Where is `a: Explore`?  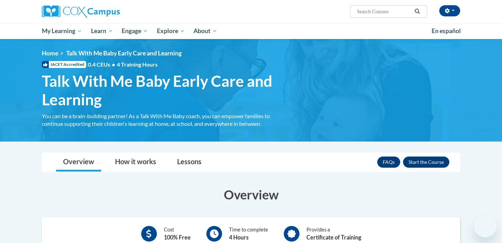 a: Explore is located at coordinates (171, 31).